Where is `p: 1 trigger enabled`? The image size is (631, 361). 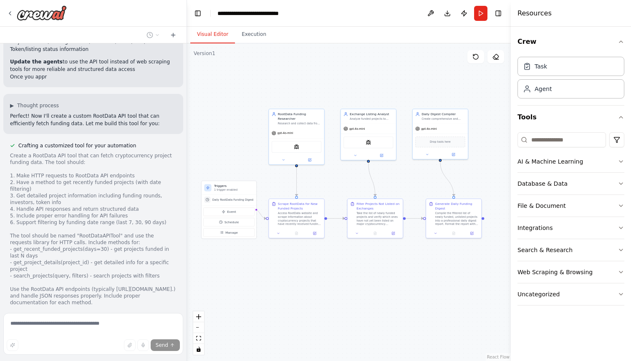 p: 1 trigger enabled is located at coordinates (234, 190).